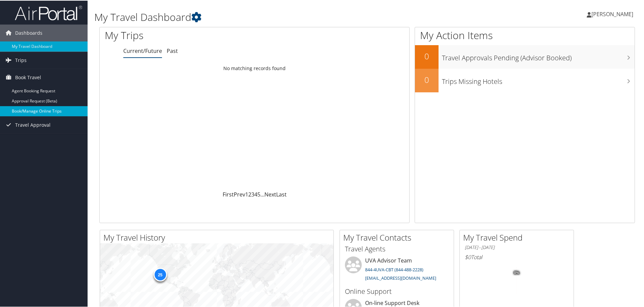 The height and width of the screenshot is (307, 644). What do you see at coordinates (525, 80) in the screenshot?
I see `a: 0Trips Missing Hotels` at bounding box center [525, 80].